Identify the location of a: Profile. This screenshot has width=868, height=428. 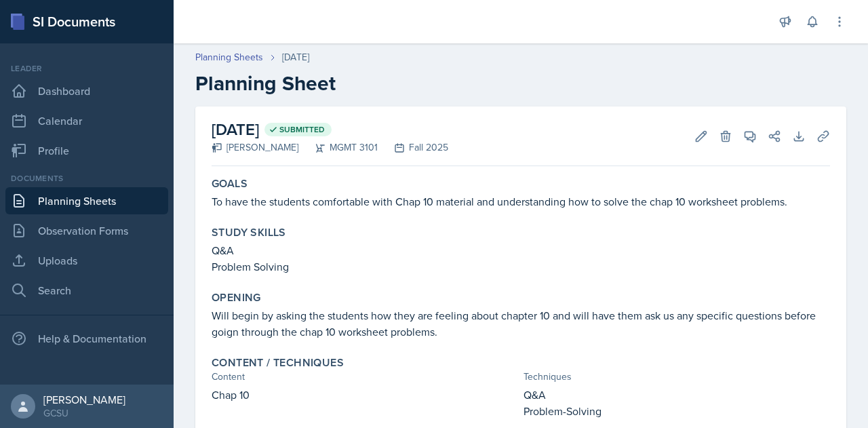
(87, 151).